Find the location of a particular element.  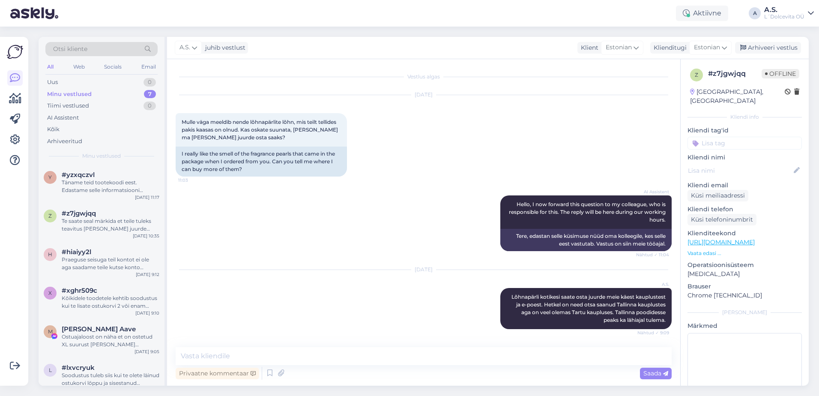

div: Klient is located at coordinates (588, 48).